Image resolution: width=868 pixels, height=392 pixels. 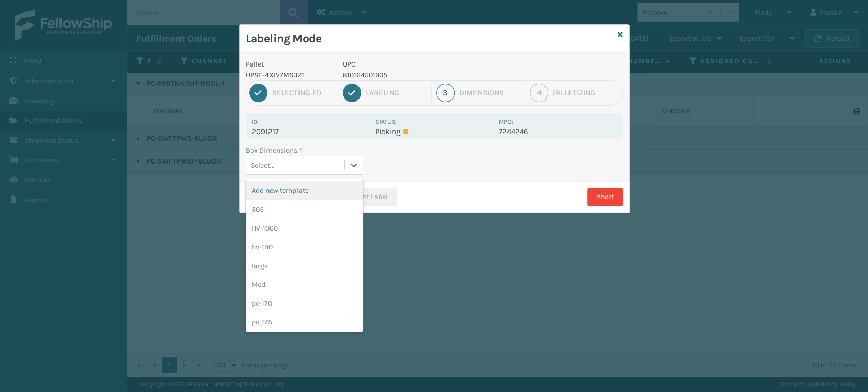 I want to click on label: Id:, so click(x=255, y=122).